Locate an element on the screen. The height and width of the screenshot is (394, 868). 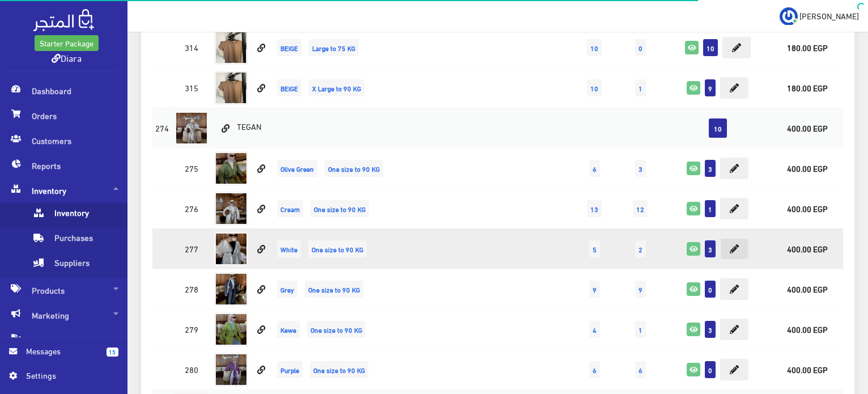
span: Grey is located at coordinates (287, 289).